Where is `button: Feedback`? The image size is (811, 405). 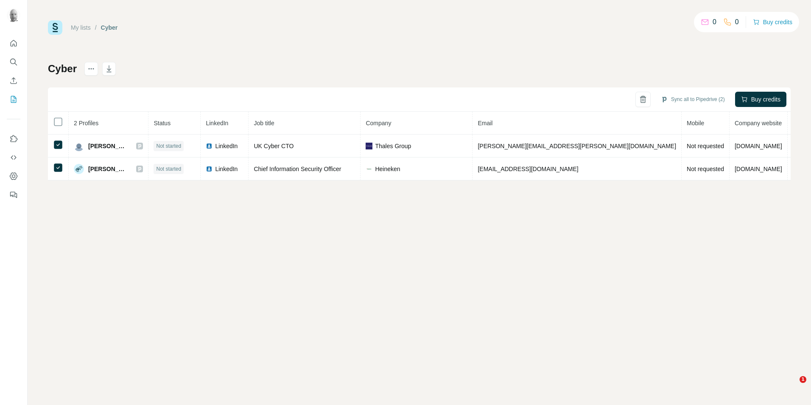 button: Feedback is located at coordinates (14, 195).